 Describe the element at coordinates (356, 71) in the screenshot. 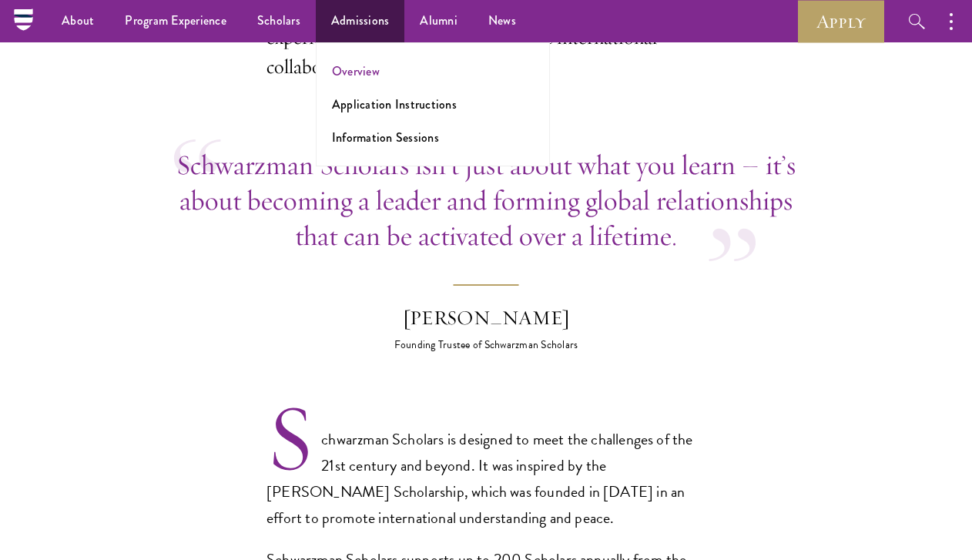

I see `a: Overview` at that location.